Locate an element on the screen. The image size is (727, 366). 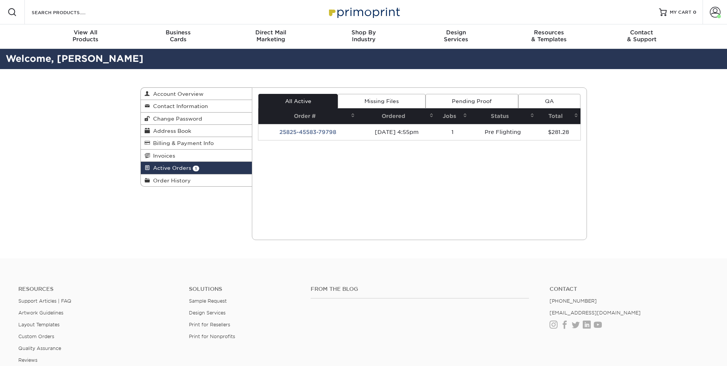
span: View All is located at coordinates (86, 32).